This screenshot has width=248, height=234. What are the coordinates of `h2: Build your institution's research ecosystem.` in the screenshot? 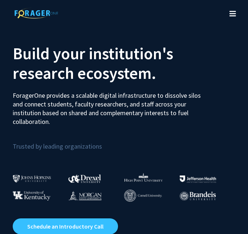 It's located at (124, 63).